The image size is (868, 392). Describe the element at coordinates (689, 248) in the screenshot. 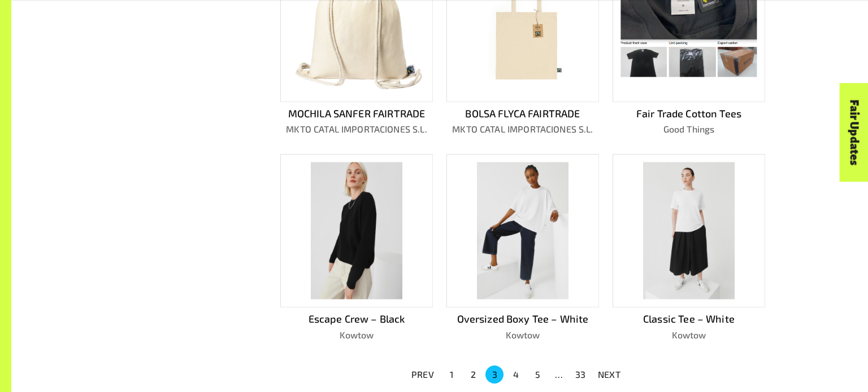

I see `a: Classic Tee – WhiteKowtow` at that location.